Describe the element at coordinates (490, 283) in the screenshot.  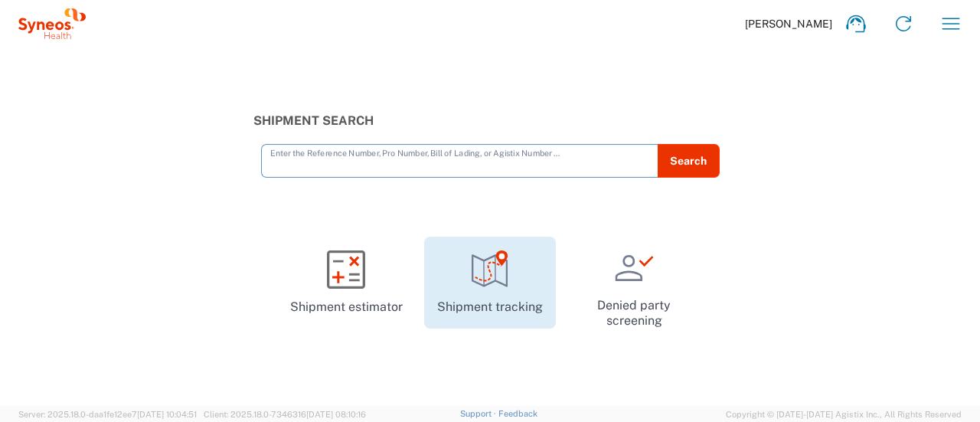
I see `a: Shipment tracking` at that location.